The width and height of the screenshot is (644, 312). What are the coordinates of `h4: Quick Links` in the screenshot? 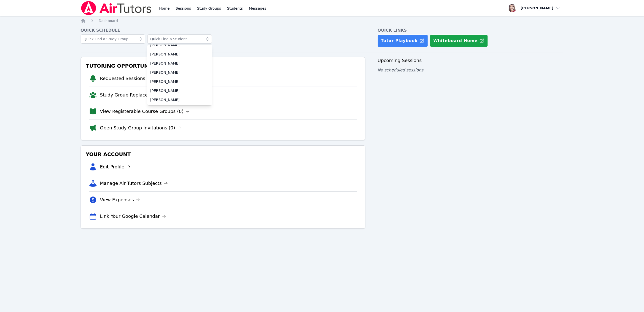 It's located at (471, 31).